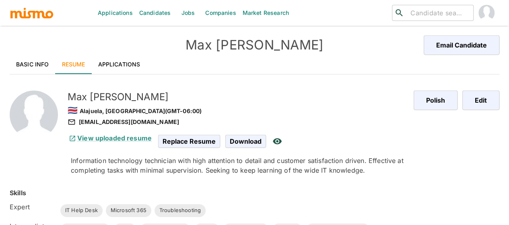  Describe the element at coordinates (189, 141) in the screenshot. I see `span: Replace Resume` at that location.